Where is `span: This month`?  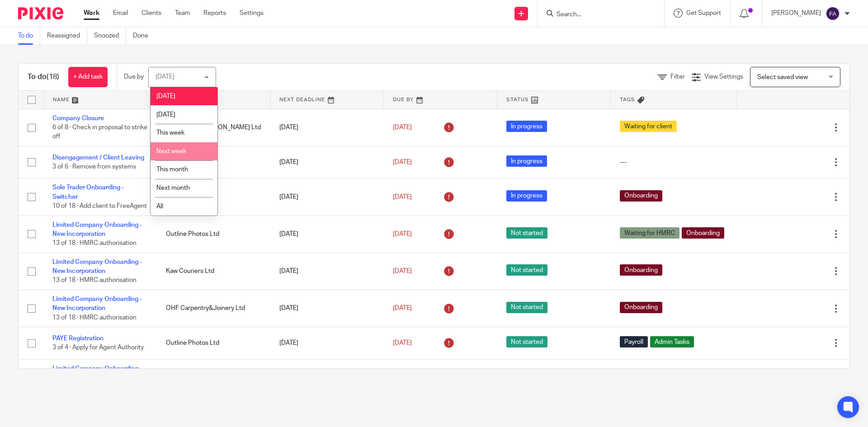 span: This month is located at coordinates (173, 169).